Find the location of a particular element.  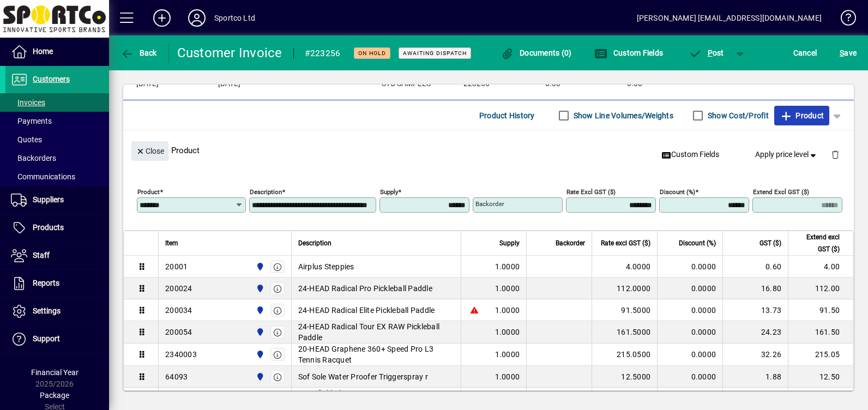

span: 24-HEAD Radical Elite Pickleball Paddle is located at coordinates (366, 311).